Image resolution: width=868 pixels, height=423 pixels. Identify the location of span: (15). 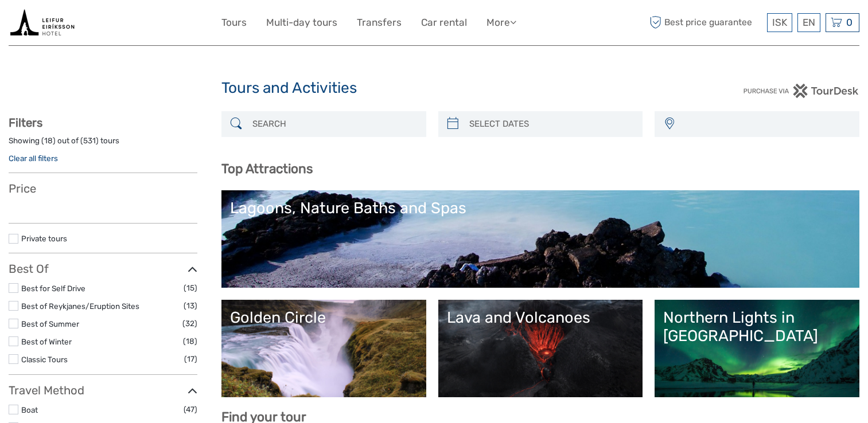
(190, 288).